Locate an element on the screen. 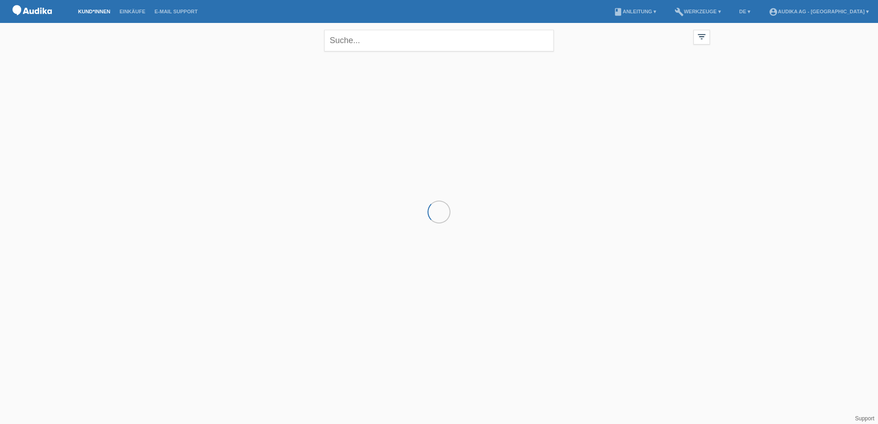  a: Kund*innen is located at coordinates (94, 11).